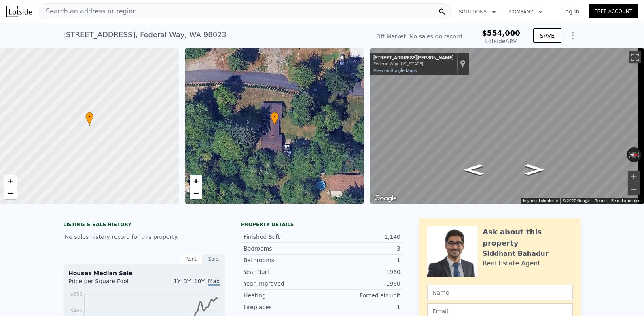 Image resolution: width=644 pixels, height=316 pixels. Describe the element at coordinates (385, 198) in the screenshot. I see `img: Google` at that location.